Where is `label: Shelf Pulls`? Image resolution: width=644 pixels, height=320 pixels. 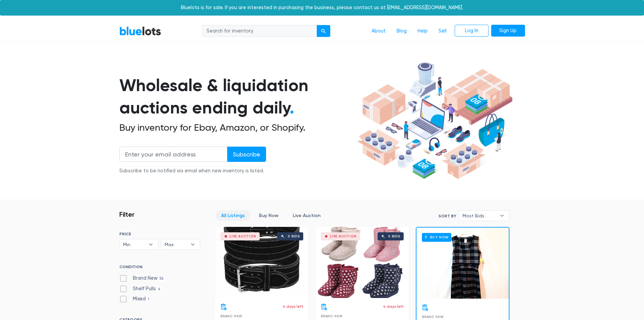 label: Shelf Pulls is located at coordinates (141, 289).